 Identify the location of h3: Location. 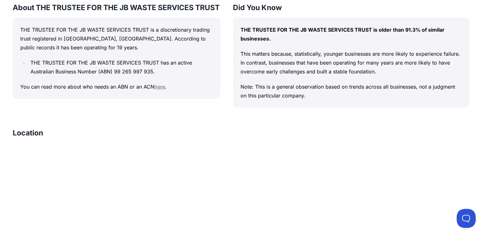
(28, 133).